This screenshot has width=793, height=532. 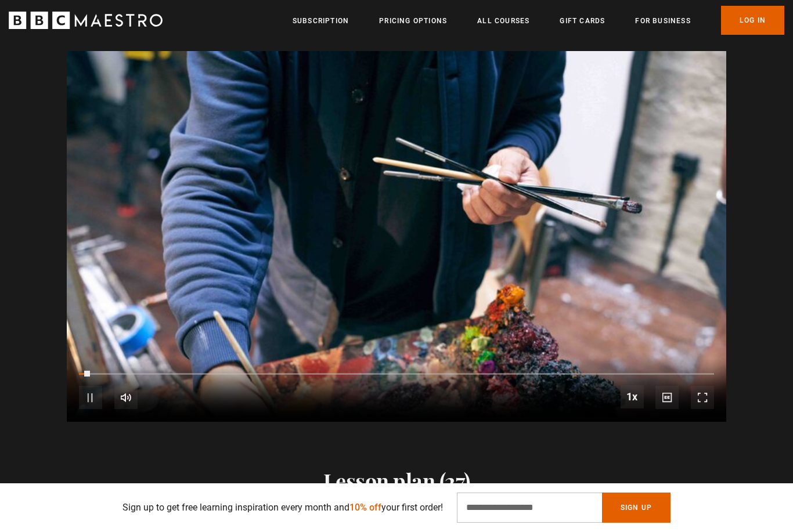 What do you see at coordinates (667, 398) in the screenshot?
I see `button: Captions` at bounding box center [667, 398].